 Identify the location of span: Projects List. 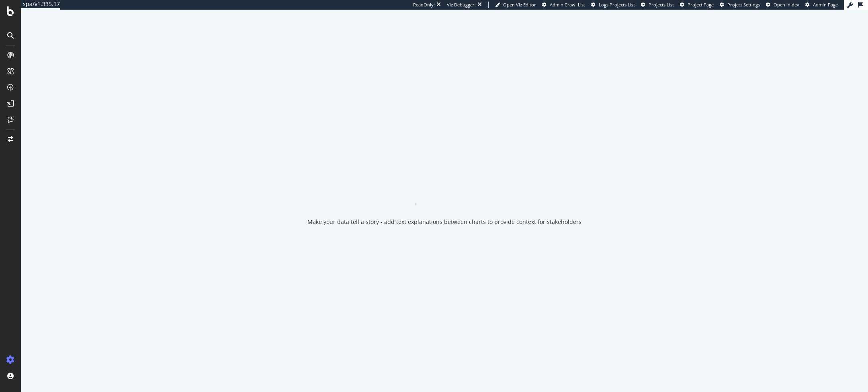
(661, 4).